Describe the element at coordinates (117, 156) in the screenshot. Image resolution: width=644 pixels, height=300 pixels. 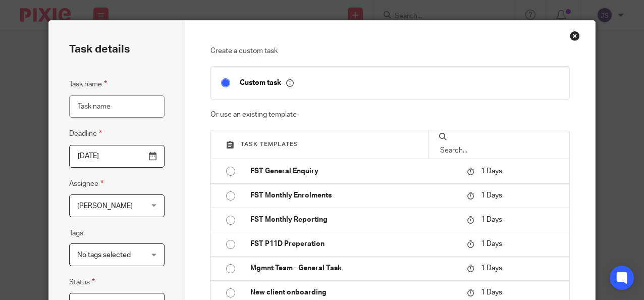
I see `input: Pick a date` at that location.